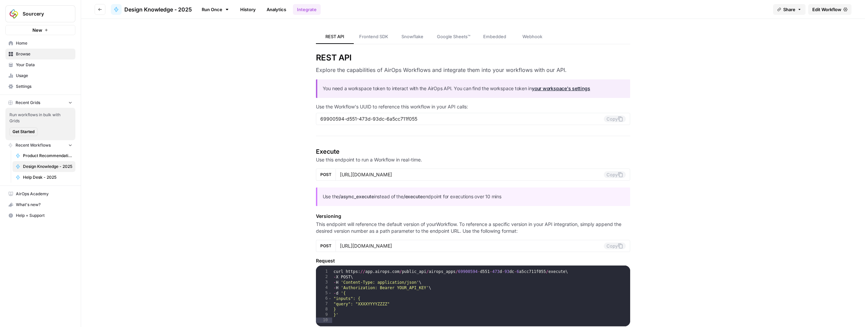 The image size is (865, 327). Describe the element at coordinates (23, 132) in the screenshot. I see `span: Get Started` at that location.